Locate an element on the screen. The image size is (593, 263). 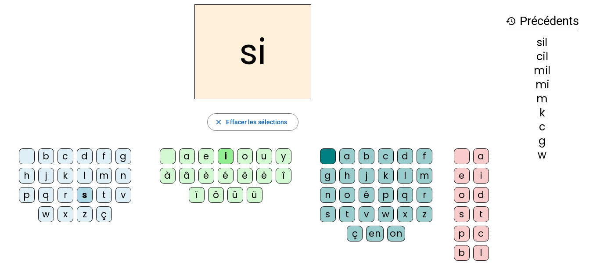
button: Effacer les sélections is located at coordinates (252, 122).